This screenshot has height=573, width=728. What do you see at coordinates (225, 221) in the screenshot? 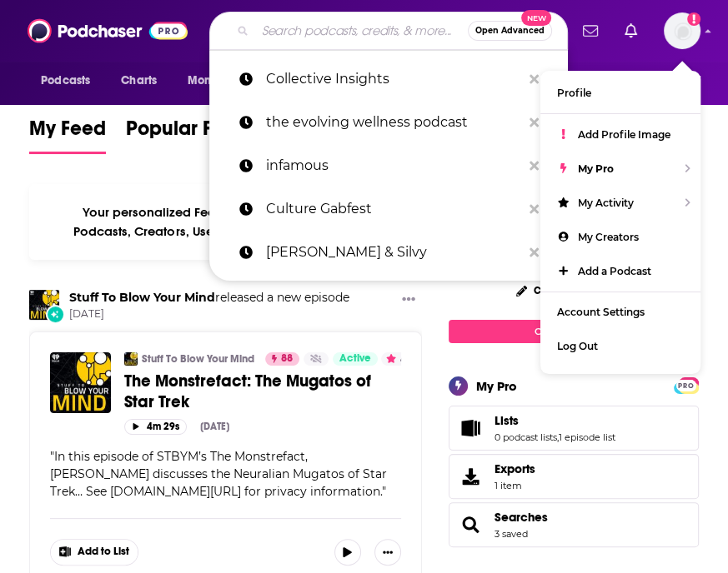
I see `div: Your personalized Feed is curated based on the Podcasts, Creators, Users, and Lists that you Follow.` at bounding box center [225, 221].